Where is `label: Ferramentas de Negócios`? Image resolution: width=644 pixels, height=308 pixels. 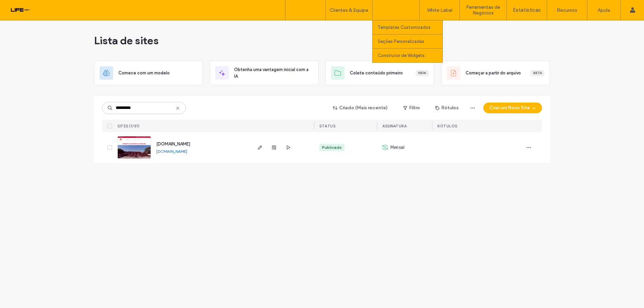
label: Ferramentas de Negócios is located at coordinates (483, 10).